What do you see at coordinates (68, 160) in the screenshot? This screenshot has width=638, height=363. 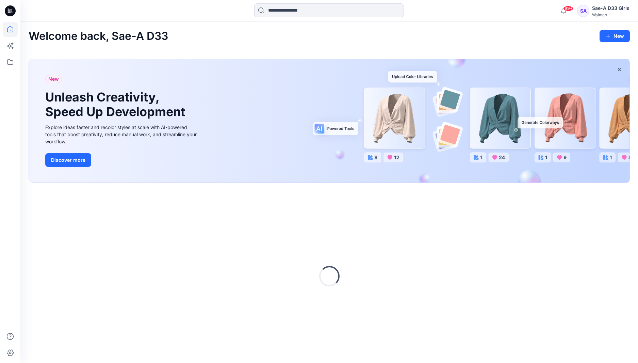 I see `button: Discover more` at bounding box center [68, 160].